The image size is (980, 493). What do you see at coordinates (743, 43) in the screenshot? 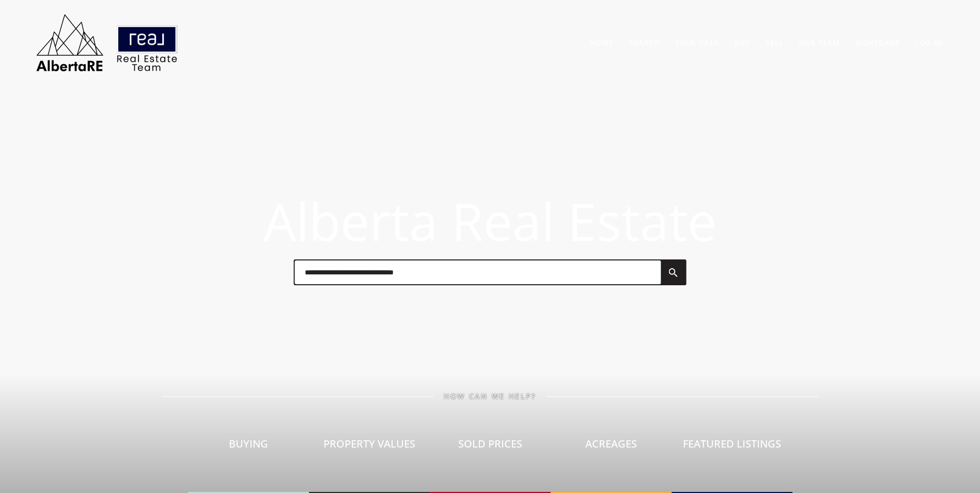
I see `a: Buy` at bounding box center [743, 43].